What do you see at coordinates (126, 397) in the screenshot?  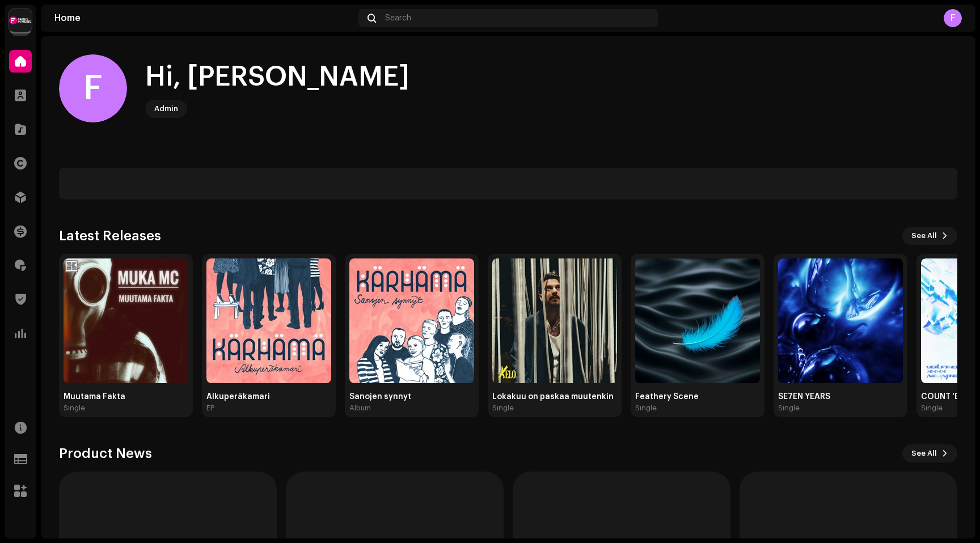 I see `div: Muutama Fakta` at bounding box center [126, 397].